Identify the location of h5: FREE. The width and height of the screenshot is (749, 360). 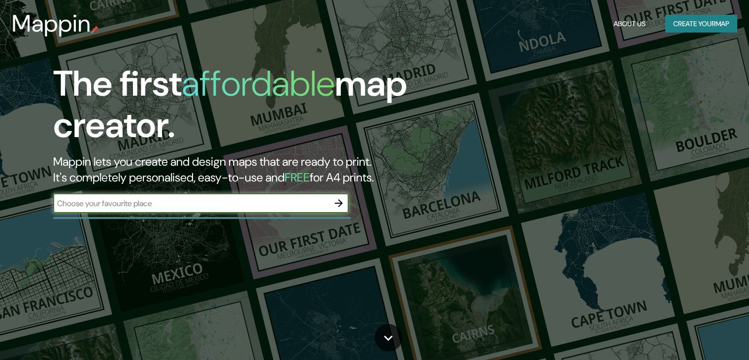
(297, 177).